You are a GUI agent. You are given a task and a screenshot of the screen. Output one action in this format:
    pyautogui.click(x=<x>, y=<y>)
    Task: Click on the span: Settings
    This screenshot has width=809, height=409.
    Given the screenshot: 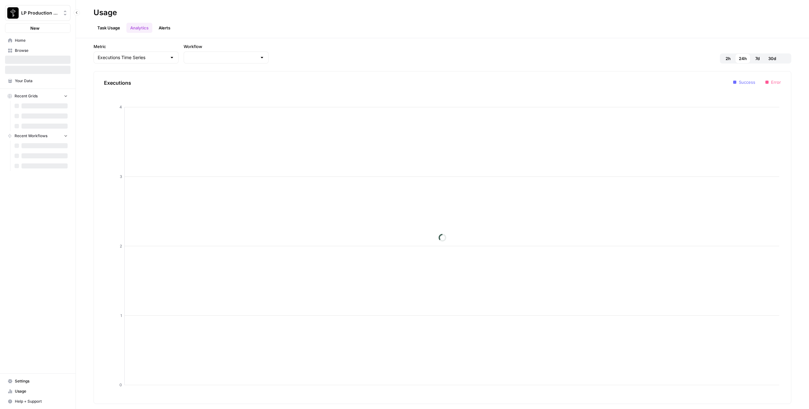 What is the action you would take?
    pyautogui.click(x=41, y=381)
    